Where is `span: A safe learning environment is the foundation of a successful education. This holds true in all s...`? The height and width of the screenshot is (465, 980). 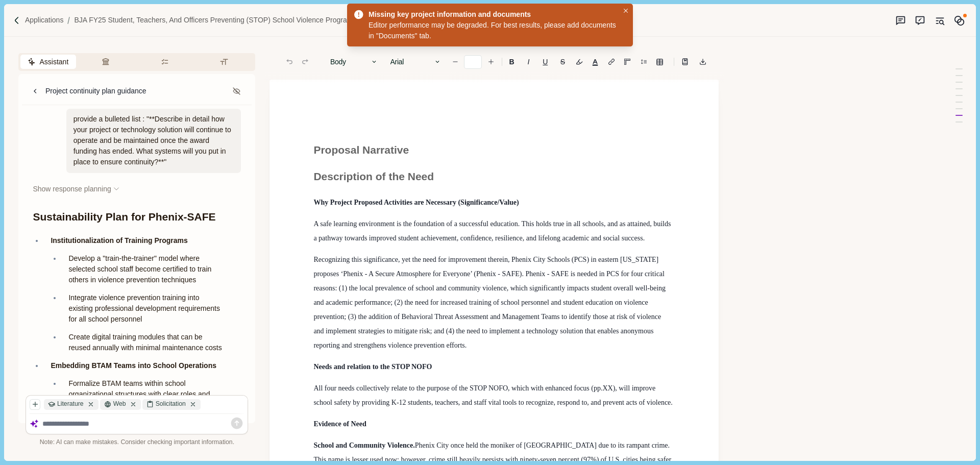
span: A safe learning environment is the foundation of a successful education. This holds true in all s... is located at coordinates (493, 231).